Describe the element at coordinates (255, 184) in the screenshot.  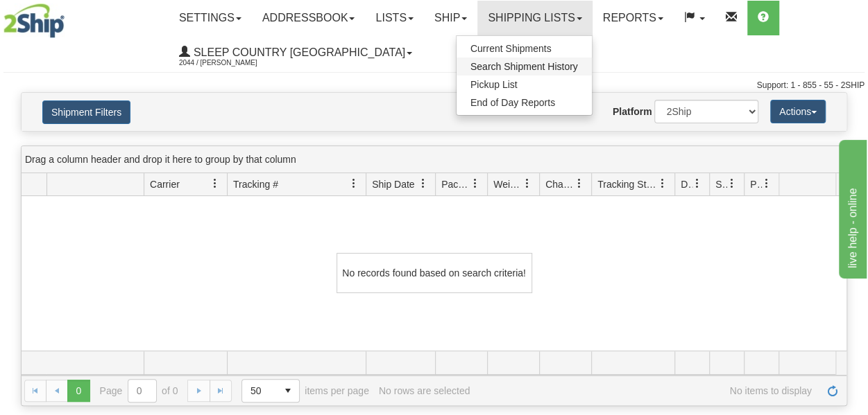
I see `span: Tracking #` at that location.